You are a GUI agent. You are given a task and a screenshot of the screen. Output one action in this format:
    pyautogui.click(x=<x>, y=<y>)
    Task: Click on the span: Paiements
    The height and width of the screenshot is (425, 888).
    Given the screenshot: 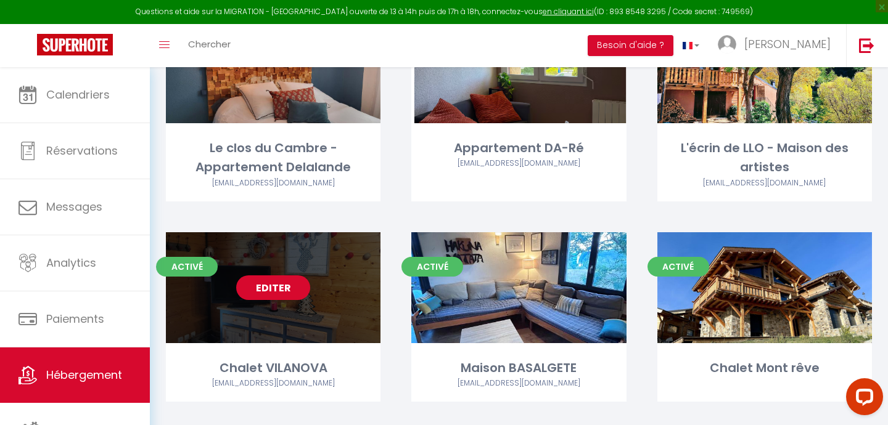 What is the action you would take?
    pyautogui.click(x=75, y=319)
    